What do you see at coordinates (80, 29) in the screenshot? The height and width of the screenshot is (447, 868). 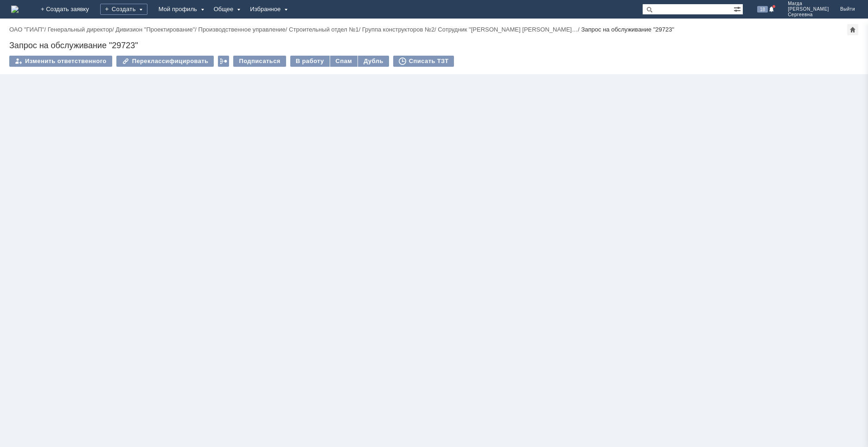 I see `a: Генеральный директор` at bounding box center [80, 29].